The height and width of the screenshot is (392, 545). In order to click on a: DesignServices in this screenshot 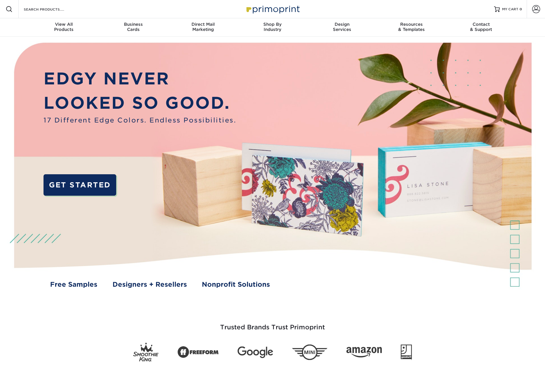, I will do `click(342, 27)`.